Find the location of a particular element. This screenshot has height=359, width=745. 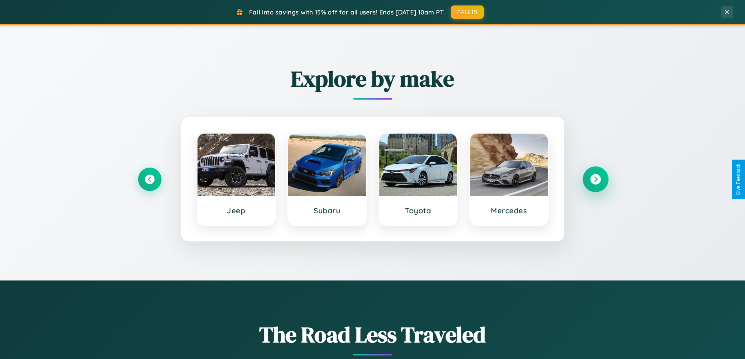

h1: The Road Less Traveled is located at coordinates (372, 335).